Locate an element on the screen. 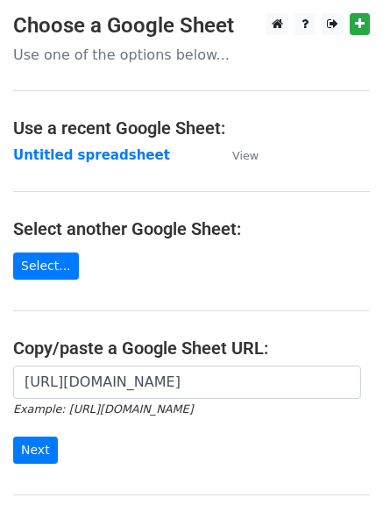  small: View is located at coordinates (246, 155).